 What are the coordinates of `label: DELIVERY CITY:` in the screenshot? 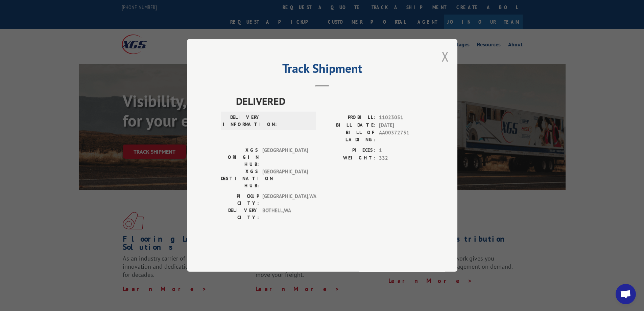 It's located at (239, 214).